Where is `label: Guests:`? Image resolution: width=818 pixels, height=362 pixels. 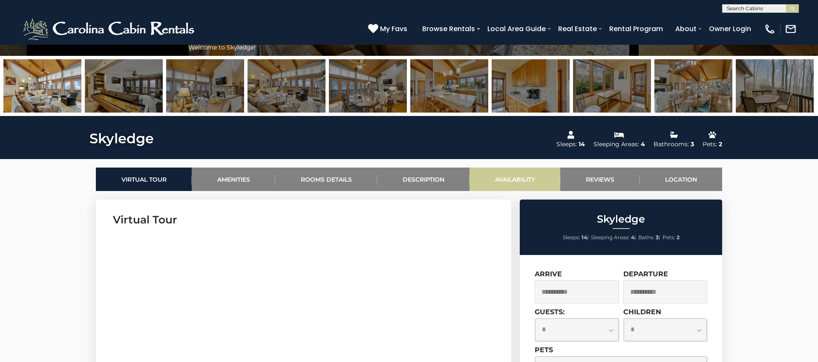
label: Guests: is located at coordinates (549, 311).